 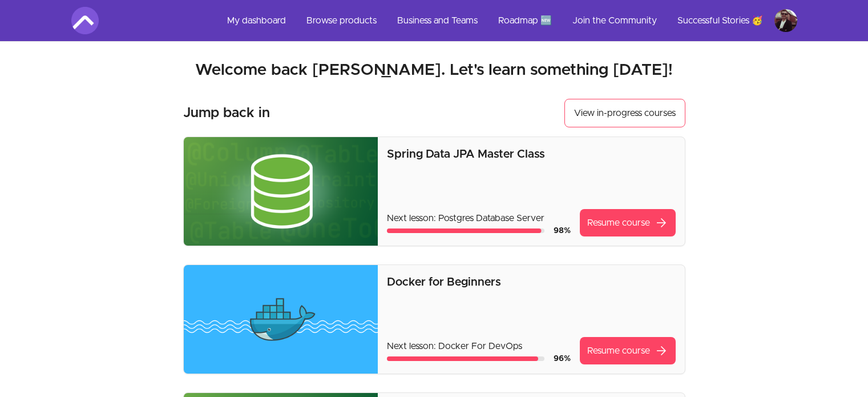 What do you see at coordinates (720, 21) in the screenshot?
I see `a: Successful Stories 🥳` at bounding box center [720, 21].